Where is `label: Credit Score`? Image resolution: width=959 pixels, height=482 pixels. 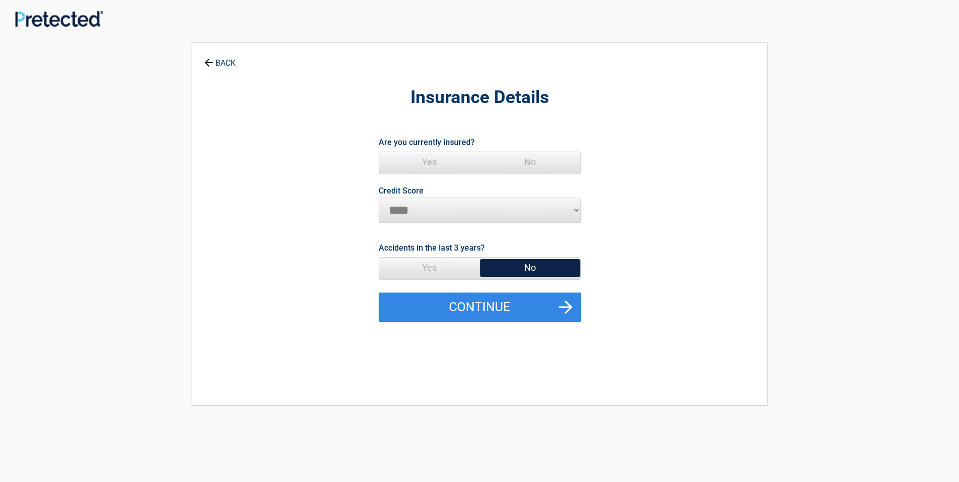 label: Credit Score is located at coordinates (401, 191).